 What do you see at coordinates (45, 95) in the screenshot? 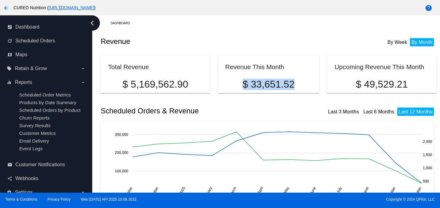
I see `a: Scheduled Order Metrics` at bounding box center [45, 95].